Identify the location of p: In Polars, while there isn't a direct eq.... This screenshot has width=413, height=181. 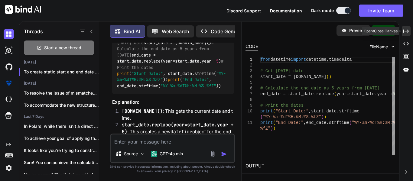
(61, 127).